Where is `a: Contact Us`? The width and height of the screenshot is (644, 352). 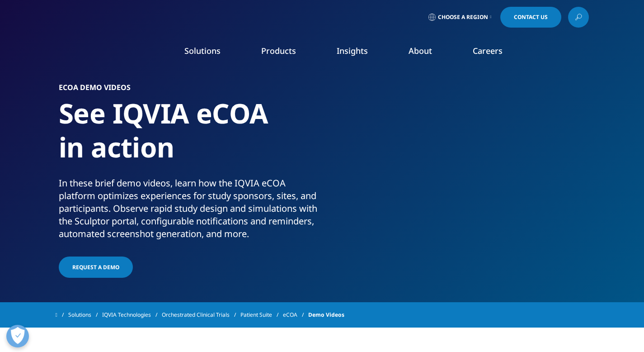
a: Contact Us is located at coordinates (530, 17).